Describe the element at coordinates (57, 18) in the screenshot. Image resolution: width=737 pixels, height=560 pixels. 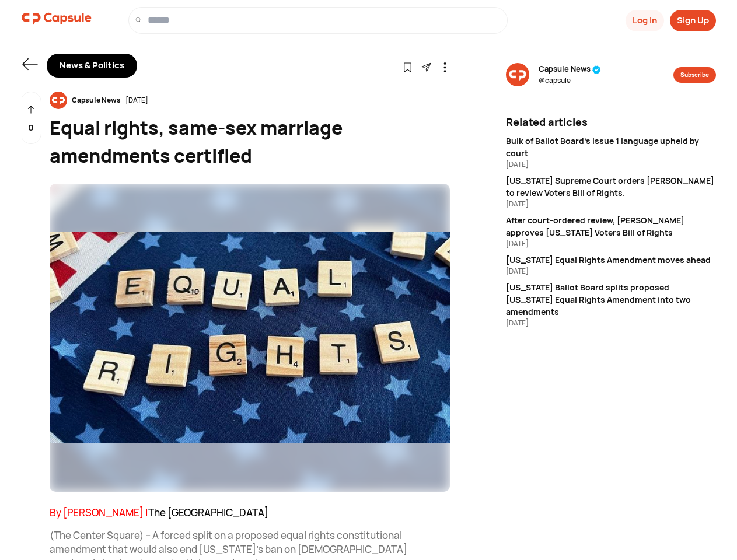
I see `img: logo` at that location.